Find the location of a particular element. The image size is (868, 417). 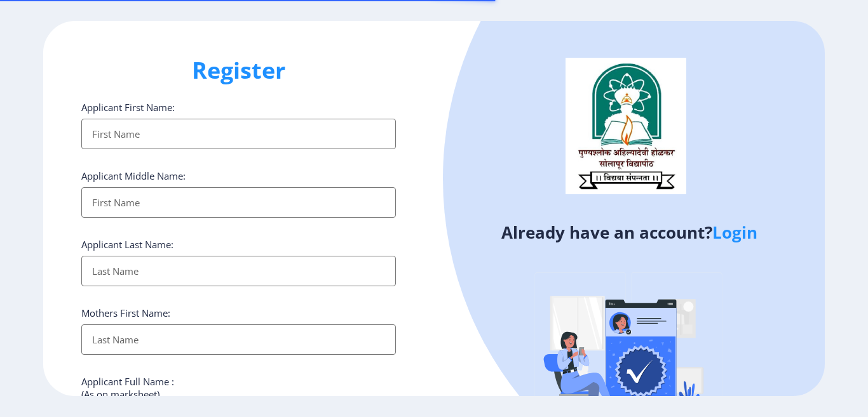

label: Applicant Full Name : (As on marksheet) is located at coordinates (128, 388).